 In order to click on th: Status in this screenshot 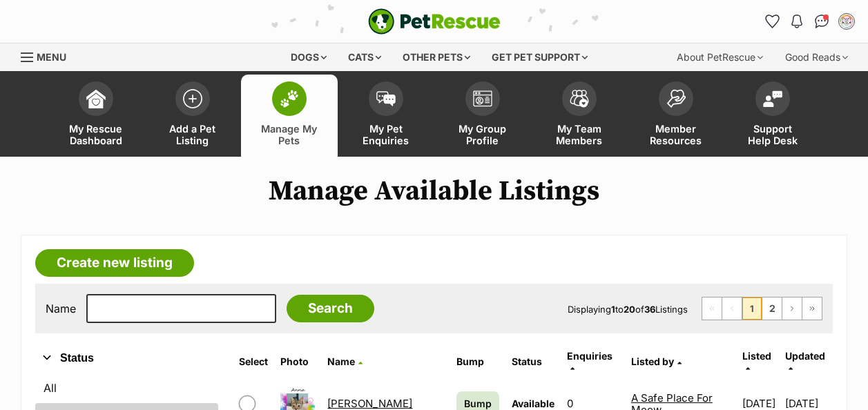, I will do `click(533, 362)`.